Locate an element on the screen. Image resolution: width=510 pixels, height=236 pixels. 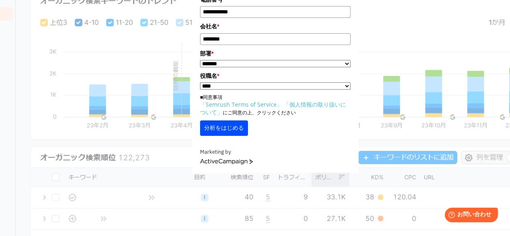
label: 会社名 is located at coordinates (275, 26).